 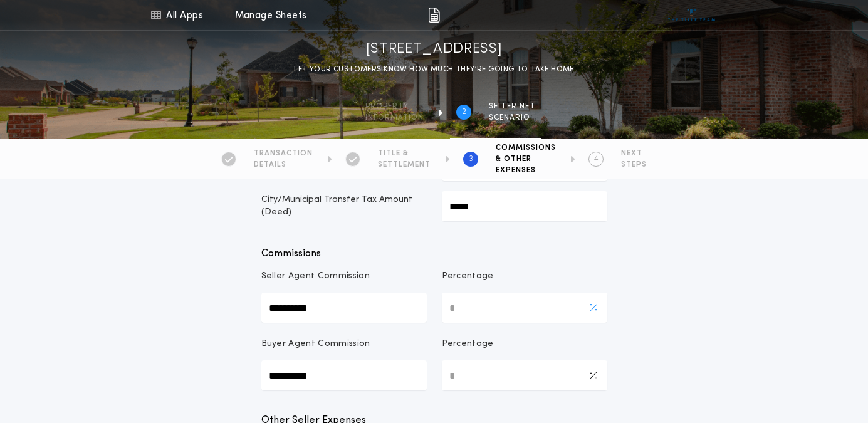 I want to click on p: Commissions, so click(x=434, y=254).